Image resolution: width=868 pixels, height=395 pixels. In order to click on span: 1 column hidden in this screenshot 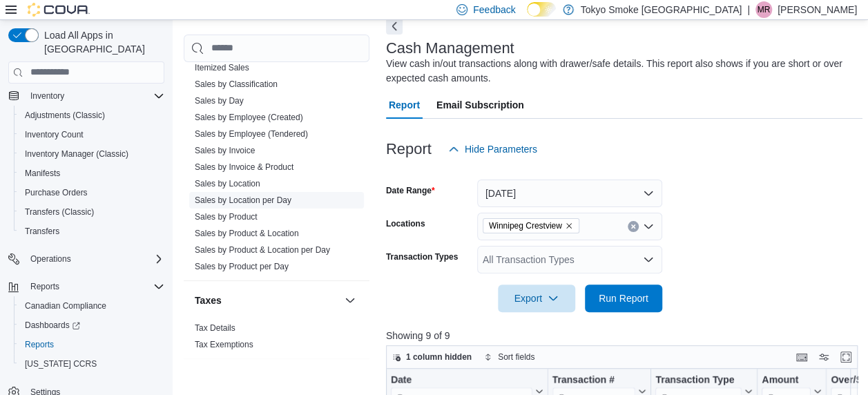, I will do `click(438, 357)`.